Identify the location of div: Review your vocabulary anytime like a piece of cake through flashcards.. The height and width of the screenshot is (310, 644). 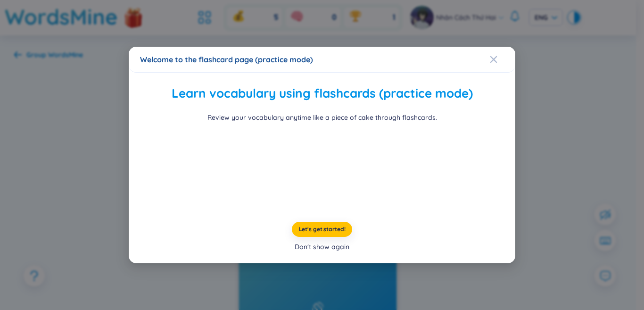
(322, 118).